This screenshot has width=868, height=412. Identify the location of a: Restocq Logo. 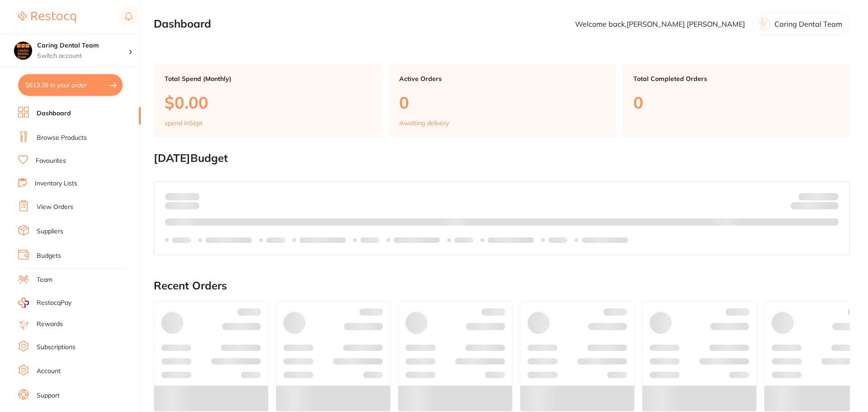
(47, 17).